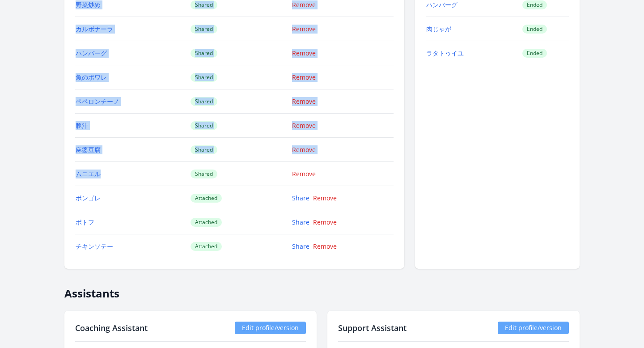 The height and width of the screenshot is (348, 644). I want to click on a: ペペロンチーノ, so click(97, 101).